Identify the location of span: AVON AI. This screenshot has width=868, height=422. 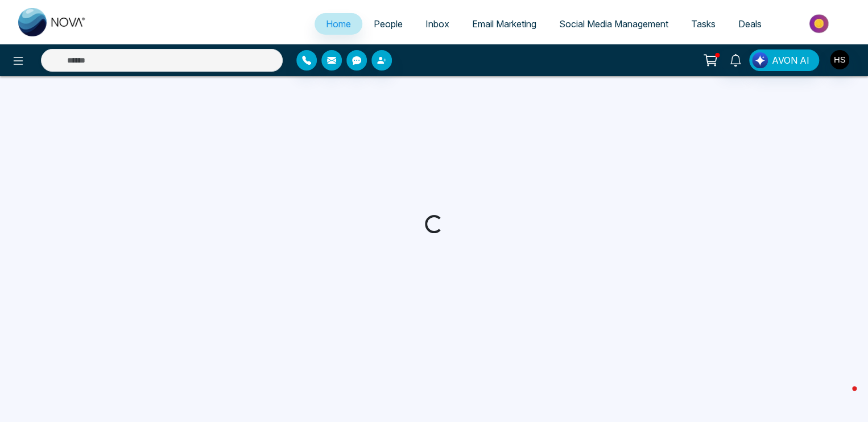
(791, 60).